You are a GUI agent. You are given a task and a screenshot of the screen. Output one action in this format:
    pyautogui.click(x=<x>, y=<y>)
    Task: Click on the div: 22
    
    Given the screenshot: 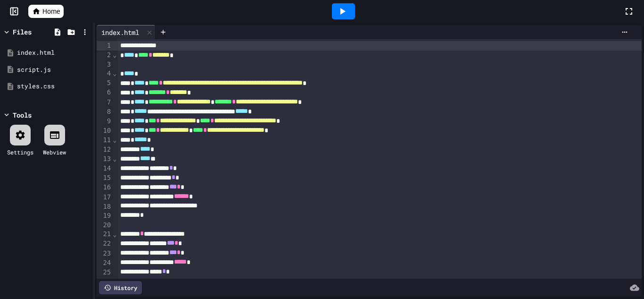 What is the action you would take?
    pyautogui.click(x=104, y=244)
    